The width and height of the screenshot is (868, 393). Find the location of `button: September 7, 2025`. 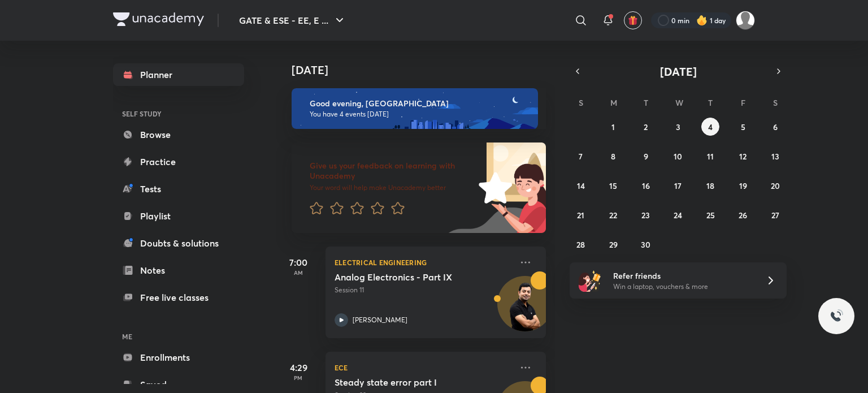

button: September 7, 2025 is located at coordinates (581, 156).